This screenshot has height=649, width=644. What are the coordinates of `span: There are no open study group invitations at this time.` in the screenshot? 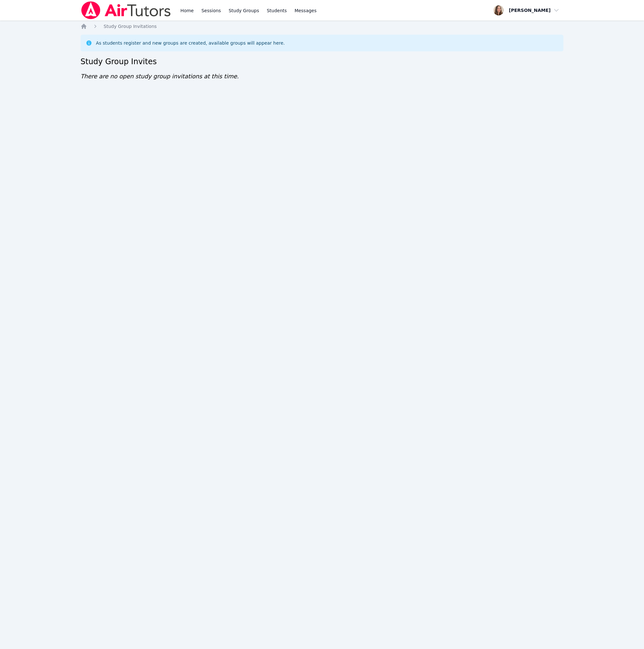 It's located at (159, 76).